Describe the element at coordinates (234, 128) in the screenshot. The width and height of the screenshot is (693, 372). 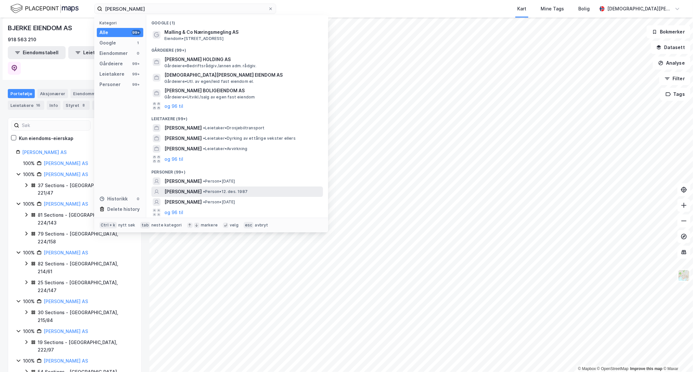
I see `span: Leietaker • Drosjebiltransport` at that location.